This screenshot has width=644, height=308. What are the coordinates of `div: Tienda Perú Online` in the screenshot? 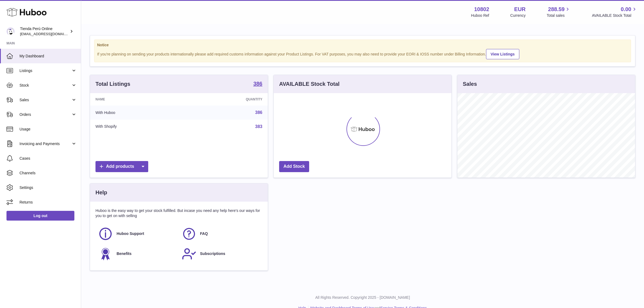 It's located at (44, 31).